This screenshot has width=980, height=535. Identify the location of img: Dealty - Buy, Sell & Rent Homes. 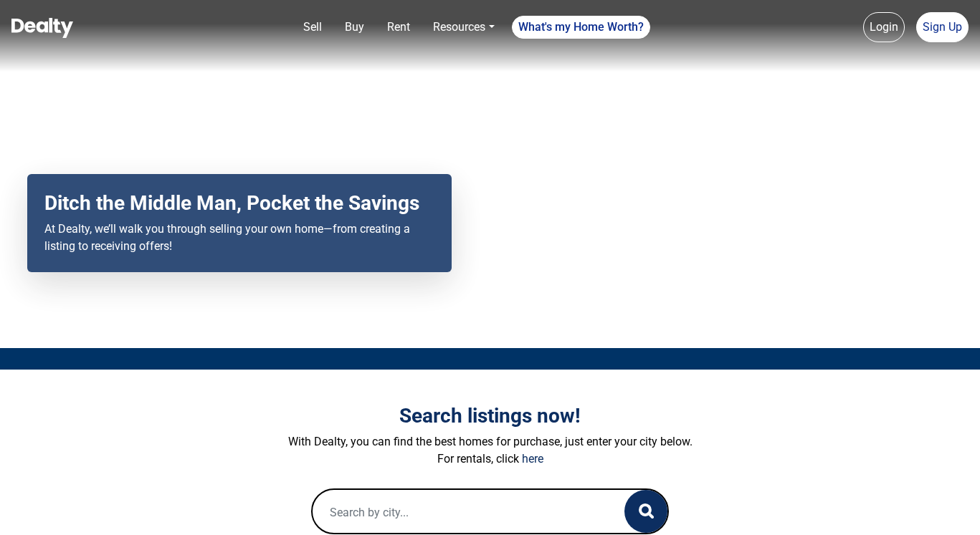
(42, 28).